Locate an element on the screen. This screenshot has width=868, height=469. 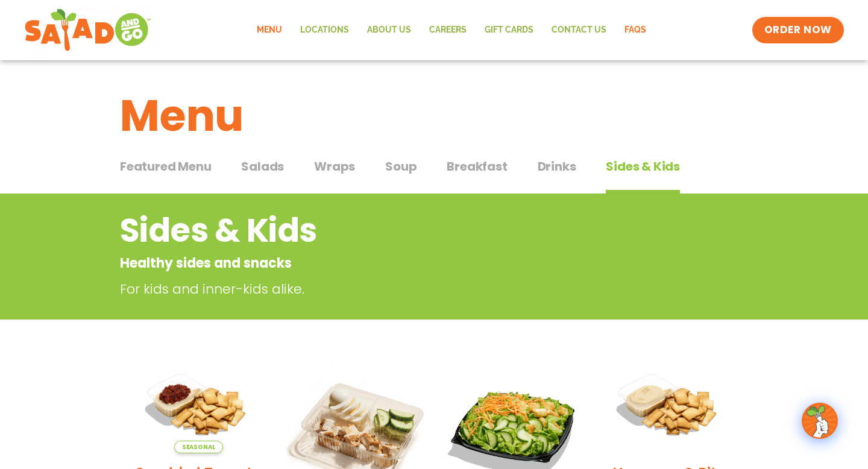
span: ORDER NOW is located at coordinates (799, 30).